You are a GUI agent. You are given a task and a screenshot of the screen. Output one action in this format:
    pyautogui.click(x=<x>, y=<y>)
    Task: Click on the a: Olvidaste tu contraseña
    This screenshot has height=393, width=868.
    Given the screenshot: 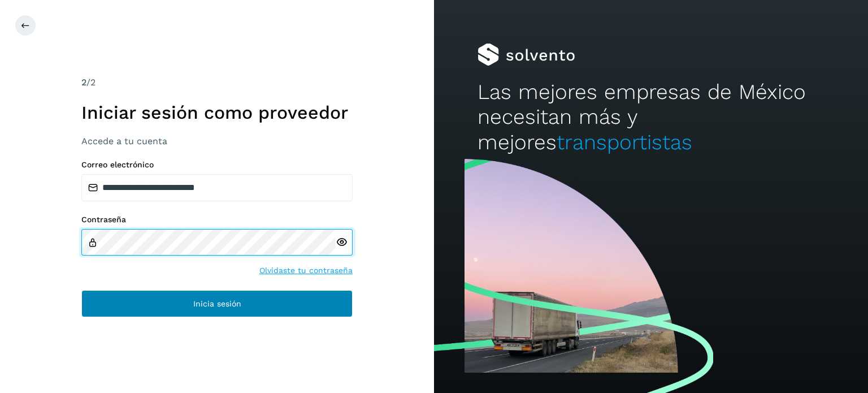 What is the action you would take?
    pyautogui.click(x=306, y=270)
    